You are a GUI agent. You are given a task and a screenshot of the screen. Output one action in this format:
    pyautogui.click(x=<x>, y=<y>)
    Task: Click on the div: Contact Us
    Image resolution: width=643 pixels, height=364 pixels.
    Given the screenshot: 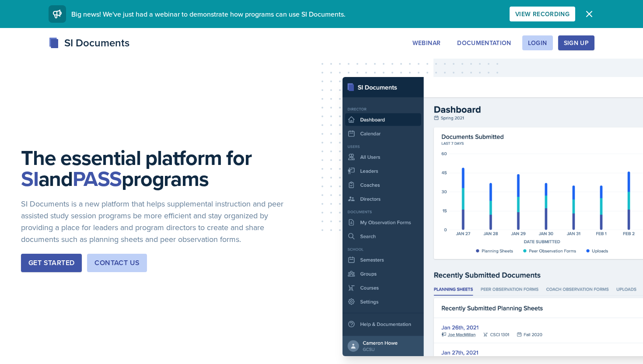 What is the action you would take?
    pyautogui.click(x=117, y=262)
    